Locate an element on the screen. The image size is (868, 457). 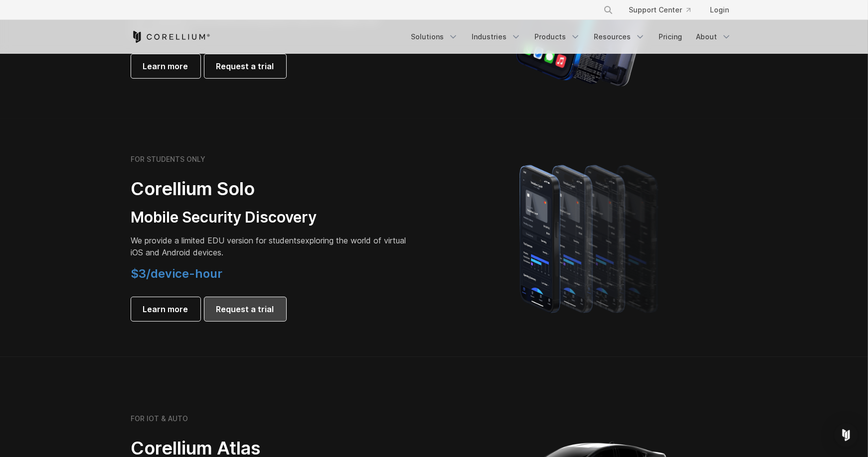
h6: FOR STUDENTS ONLY is located at coordinates (168, 159).